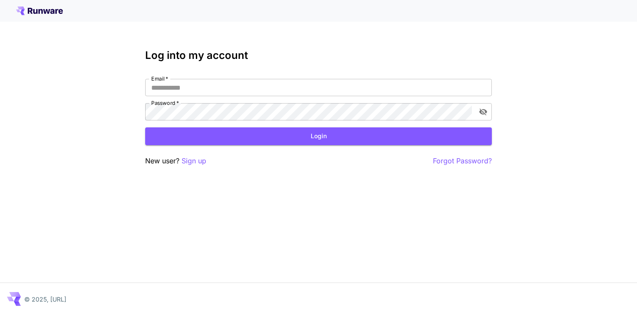 The image size is (637, 315). Describe the element at coordinates (176, 161) in the screenshot. I see `p: New user?` at that location.